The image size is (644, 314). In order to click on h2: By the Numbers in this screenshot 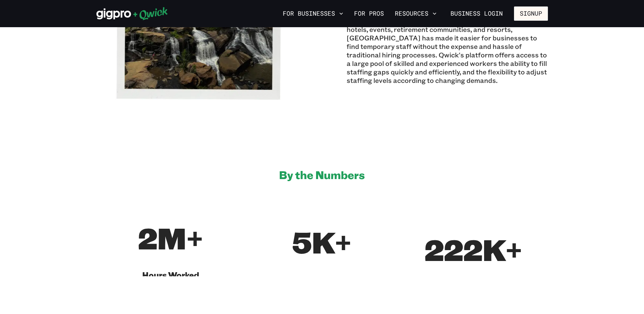, I will do `click(322, 174)`.